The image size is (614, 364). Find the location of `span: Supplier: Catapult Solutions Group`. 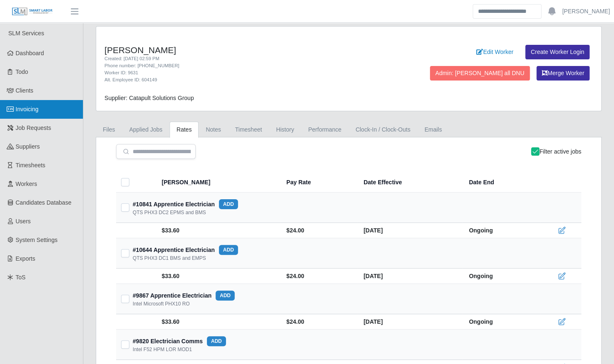

span: Supplier: Catapult Solutions Group is located at coordinates (149, 98).